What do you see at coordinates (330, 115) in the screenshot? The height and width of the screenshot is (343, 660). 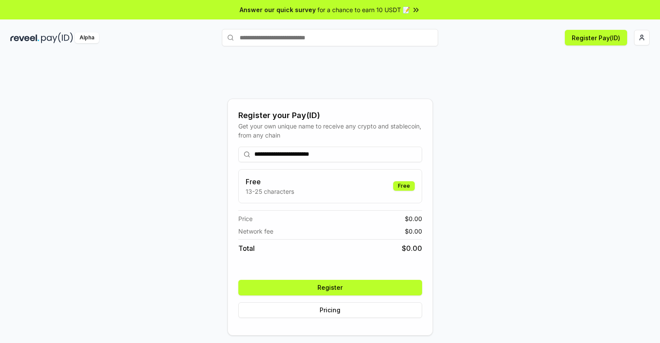 I see `div: Register your Pay(ID)` at bounding box center [330, 115].